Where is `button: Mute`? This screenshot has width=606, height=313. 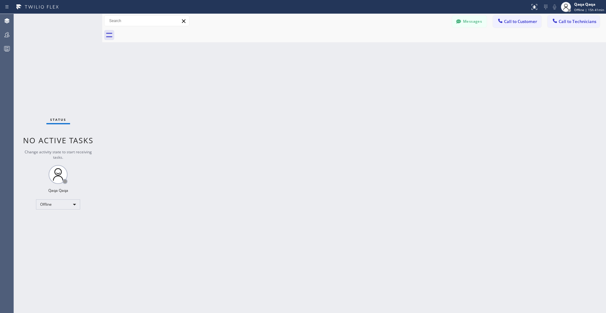 button: Mute is located at coordinates (555, 7).